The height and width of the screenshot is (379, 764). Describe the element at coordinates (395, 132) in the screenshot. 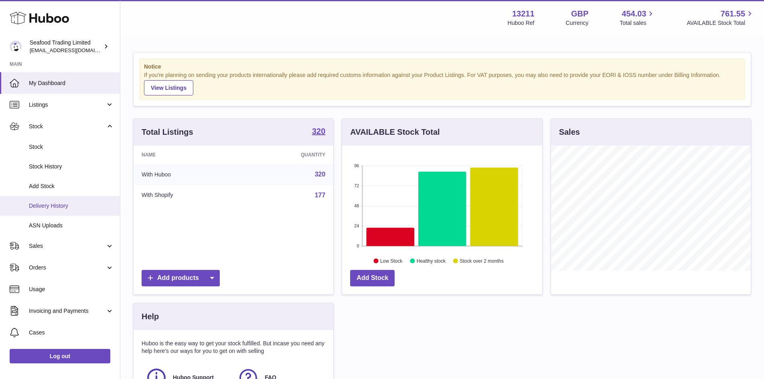

I see `h3: AVAILABLE Stock Total` at that location.